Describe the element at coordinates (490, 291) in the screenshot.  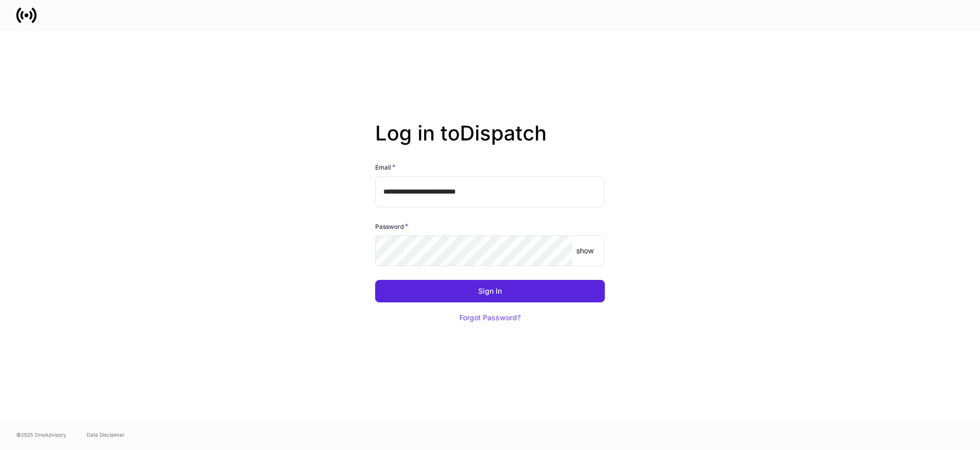
I see `div: Sign In` at that location.